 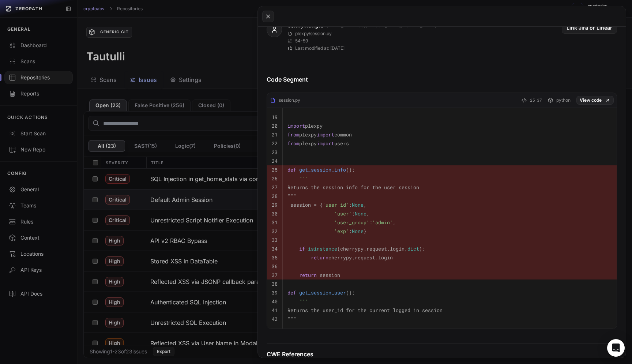 I want to click on code: 21, so click(x=274, y=135).